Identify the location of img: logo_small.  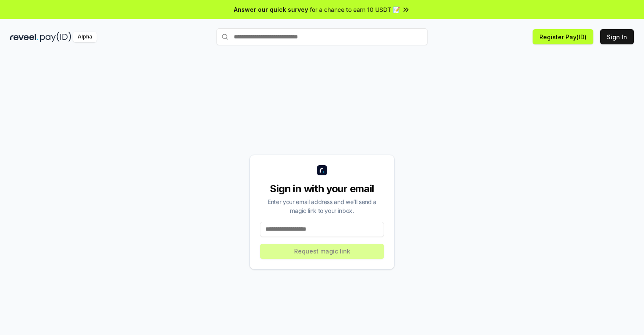
(322, 170).